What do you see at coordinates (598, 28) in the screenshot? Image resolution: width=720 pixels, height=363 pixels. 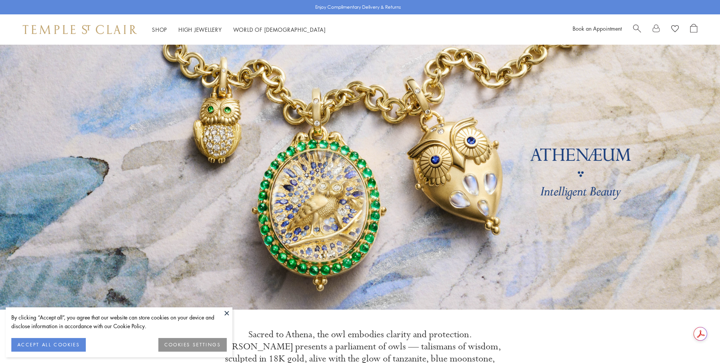 I see `a: Book an Appointment` at bounding box center [598, 28].